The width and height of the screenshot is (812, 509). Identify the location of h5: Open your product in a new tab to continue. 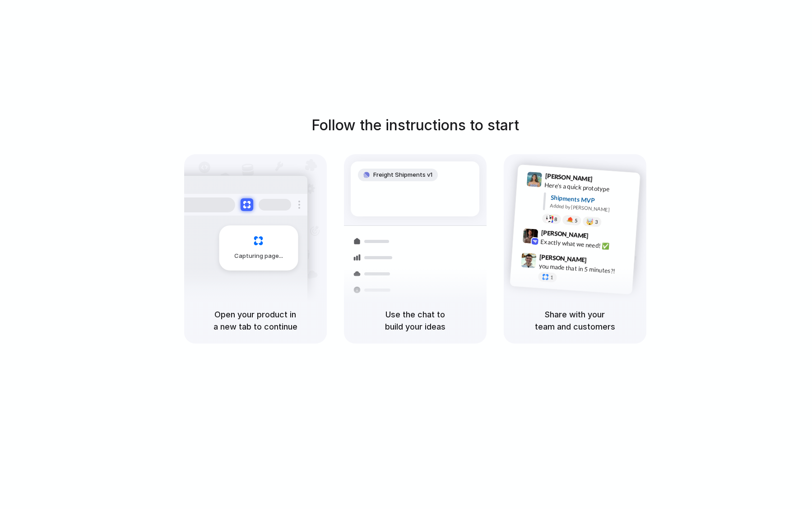
(256, 321).